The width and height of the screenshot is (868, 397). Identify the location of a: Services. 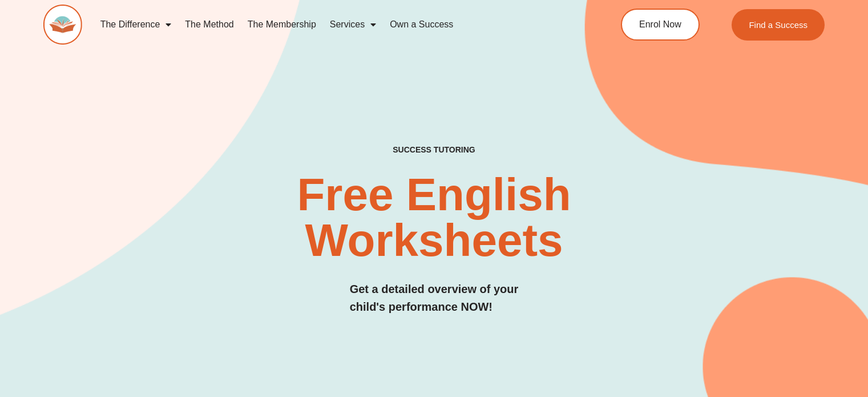
(353, 24).